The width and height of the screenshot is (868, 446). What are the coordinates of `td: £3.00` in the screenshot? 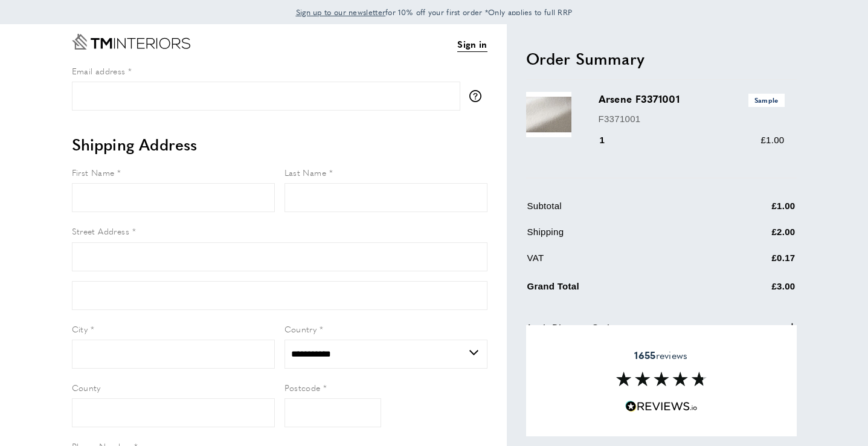 It's located at (754, 290).